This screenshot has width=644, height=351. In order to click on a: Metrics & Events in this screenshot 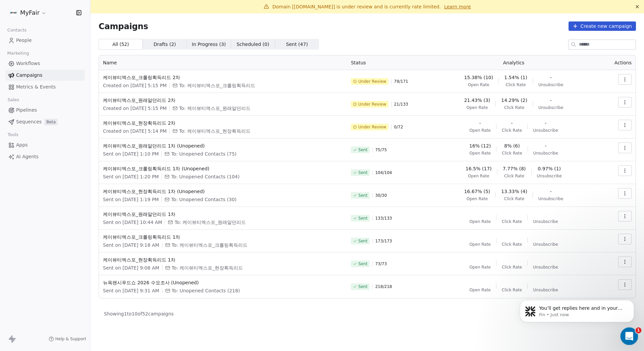, I will do `click(45, 87)`.